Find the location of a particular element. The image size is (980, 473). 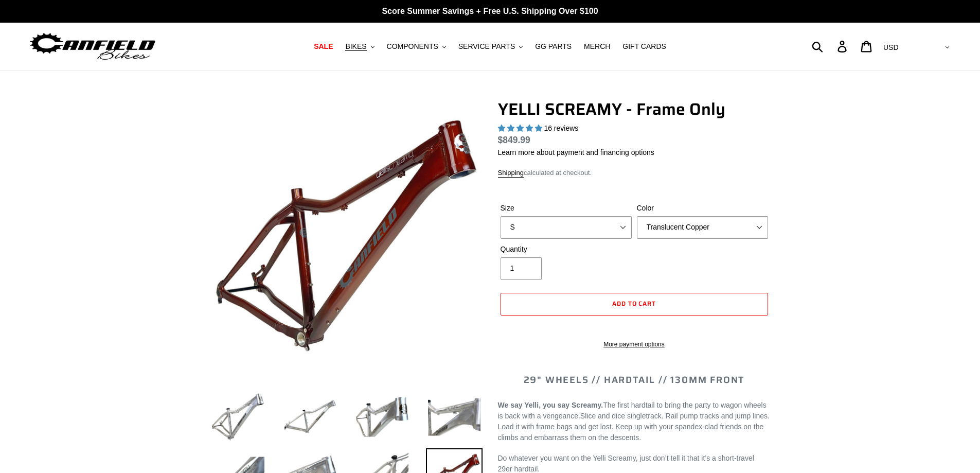

a: SALE is located at coordinates (323, 46).